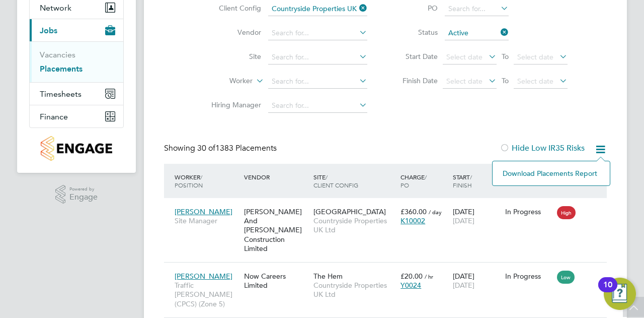 This screenshot has width=644, height=318. What do you see at coordinates (76, 148) in the screenshot?
I see `img: countryside-properties-logo-retina.png` at bounding box center [76, 148].